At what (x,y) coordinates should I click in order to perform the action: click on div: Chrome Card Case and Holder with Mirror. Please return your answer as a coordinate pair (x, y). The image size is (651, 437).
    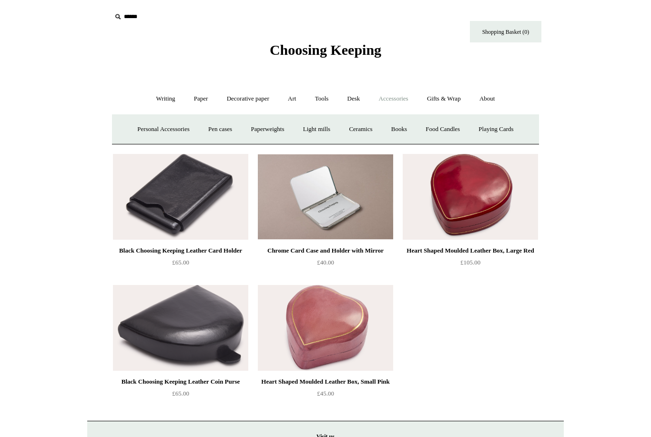
    Looking at the image, I should click on (325, 251).